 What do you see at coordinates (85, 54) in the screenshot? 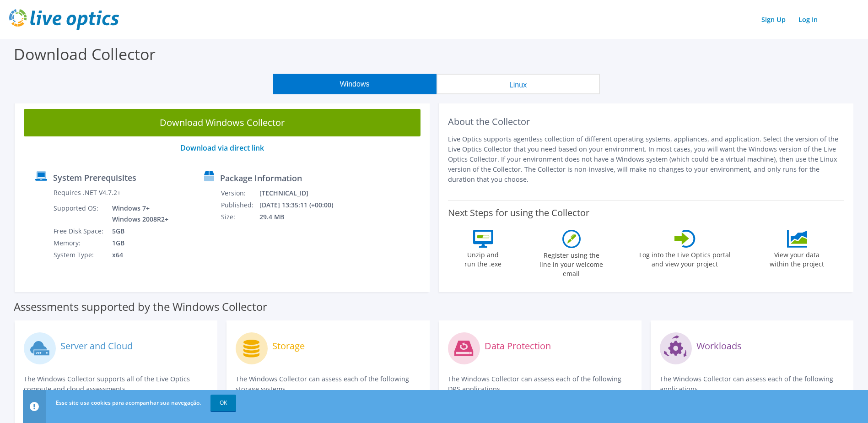
I see `label: Download Collector` at bounding box center [85, 54].